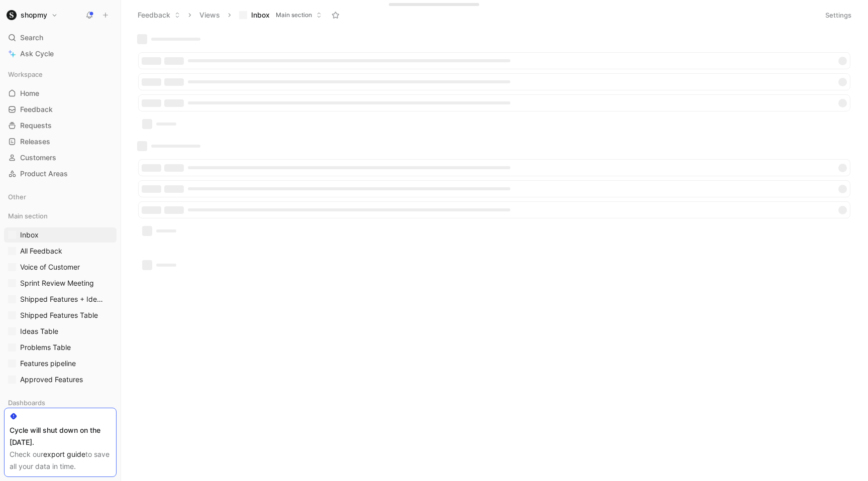  I want to click on a: Shipped Features + Ideas Table, so click(60, 299).